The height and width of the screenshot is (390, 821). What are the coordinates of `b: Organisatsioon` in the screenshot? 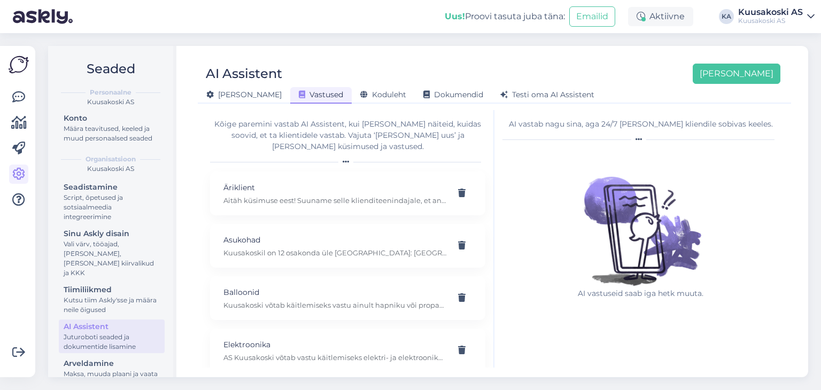 It's located at (111, 159).